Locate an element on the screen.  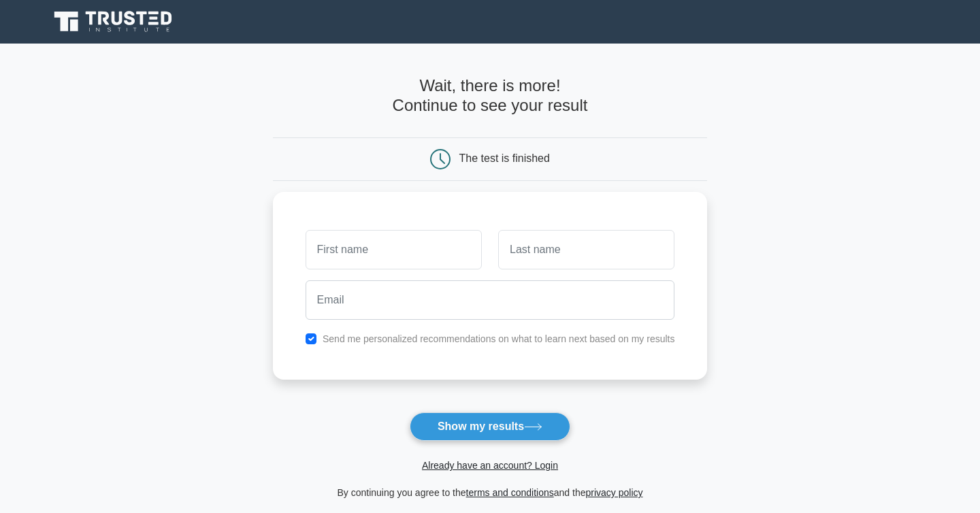
a: Already have an account? Login is located at coordinates (490, 465).